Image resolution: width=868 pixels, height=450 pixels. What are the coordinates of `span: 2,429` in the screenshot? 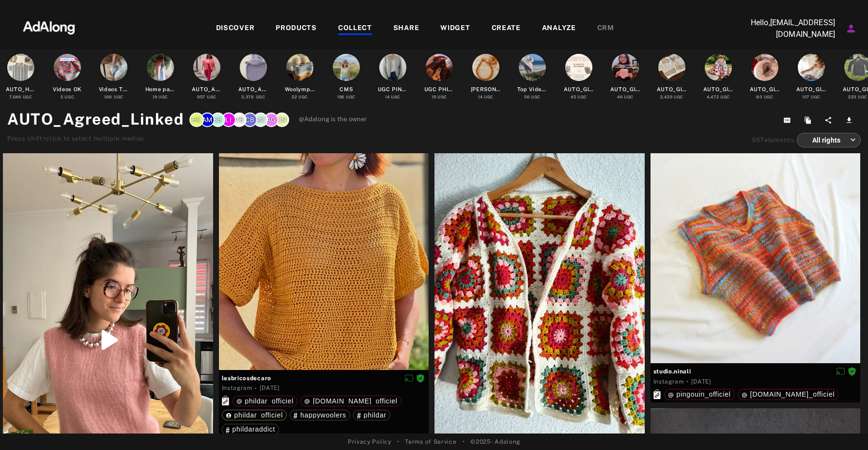 It's located at (666, 97).